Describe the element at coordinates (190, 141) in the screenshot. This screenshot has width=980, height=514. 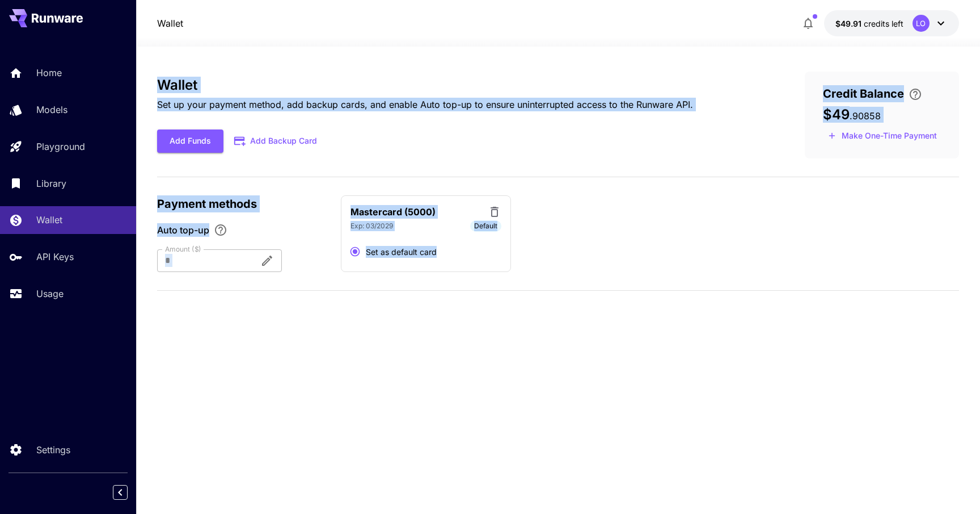
I see `button: Add Funds` at that location.